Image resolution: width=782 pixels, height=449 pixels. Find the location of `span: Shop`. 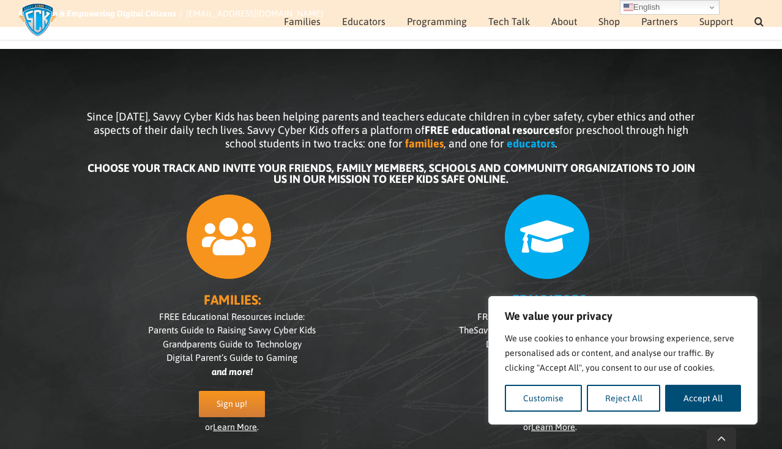

span: Shop is located at coordinates (609, 21).